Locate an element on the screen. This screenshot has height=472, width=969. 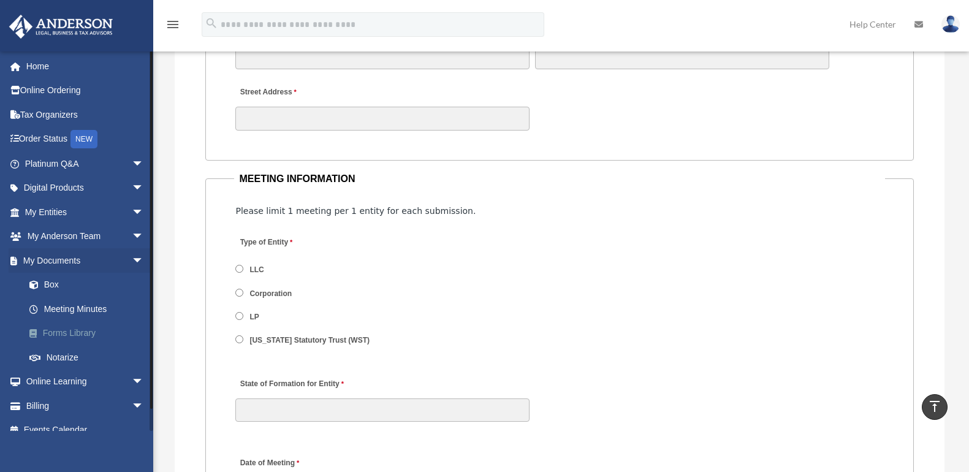
a: vertical_align_top is located at coordinates (935, 407).